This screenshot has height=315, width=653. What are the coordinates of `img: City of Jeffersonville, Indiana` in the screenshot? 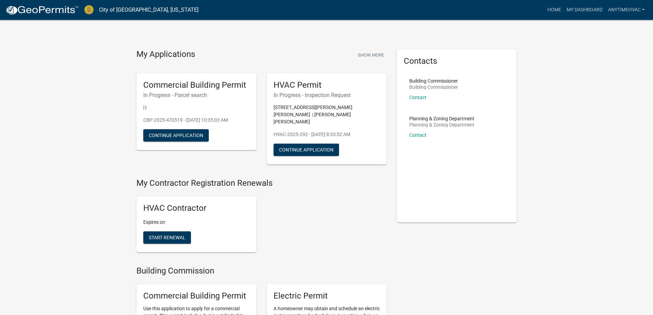 It's located at (89, 10).